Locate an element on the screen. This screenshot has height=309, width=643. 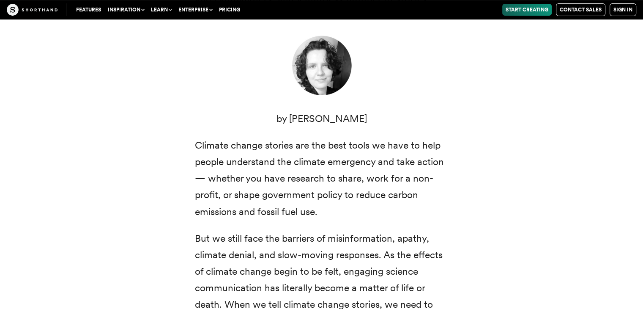
button: Learn is located at coordinates (161, 10).